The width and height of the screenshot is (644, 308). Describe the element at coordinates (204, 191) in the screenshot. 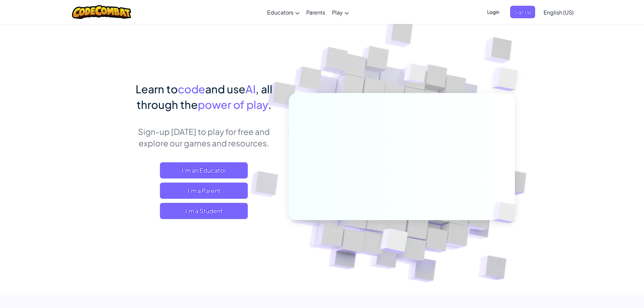

I see `a: I'm a Parent` at that location.